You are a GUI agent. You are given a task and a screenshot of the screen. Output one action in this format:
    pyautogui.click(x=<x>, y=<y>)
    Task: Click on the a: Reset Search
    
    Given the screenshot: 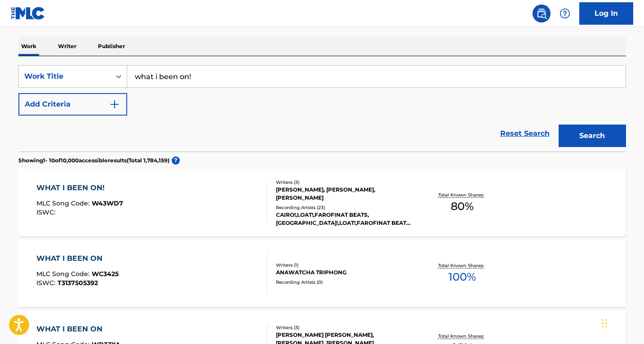 What is the action you would take?
    pyautogui.click(x=525, y=134)
    